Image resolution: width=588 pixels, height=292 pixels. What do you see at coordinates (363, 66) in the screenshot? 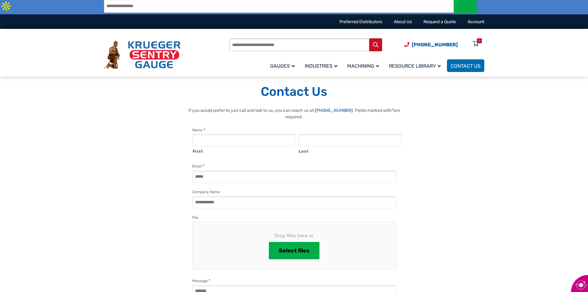
I see `span: Machining` at bounding box center [363, 66].